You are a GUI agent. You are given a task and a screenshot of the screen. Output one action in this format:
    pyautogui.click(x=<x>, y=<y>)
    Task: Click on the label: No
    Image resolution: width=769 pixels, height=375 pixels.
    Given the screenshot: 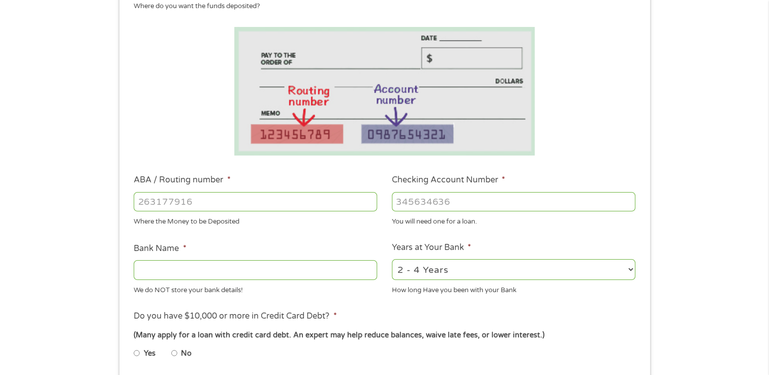 What is the action you would take?
    pyautogui.click(x=186, y=354)
    